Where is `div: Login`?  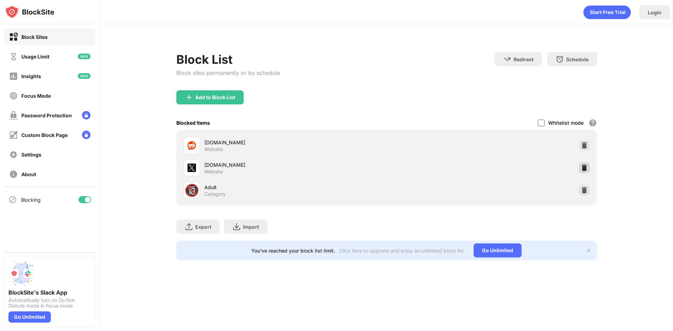
div: Login is located at coordinates (654, 12).